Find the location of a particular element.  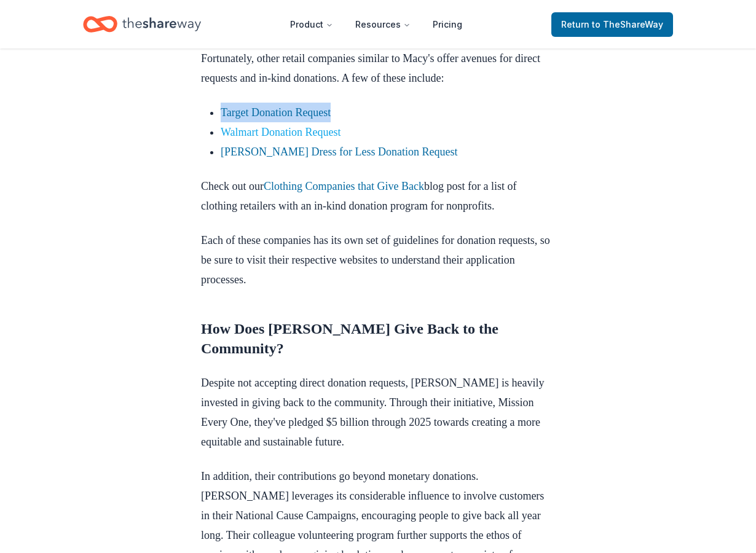

button: Resources is located at coordinates (383, 25).